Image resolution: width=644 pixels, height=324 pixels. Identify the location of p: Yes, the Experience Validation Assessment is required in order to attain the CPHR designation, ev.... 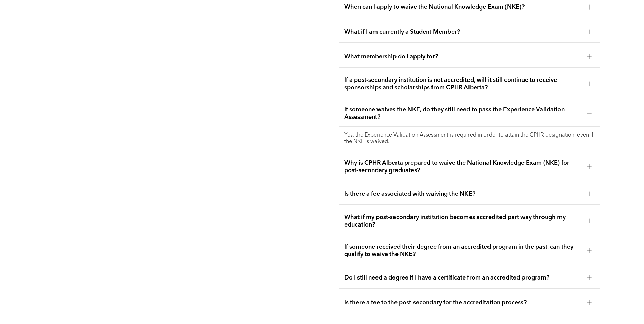
(469, 139).